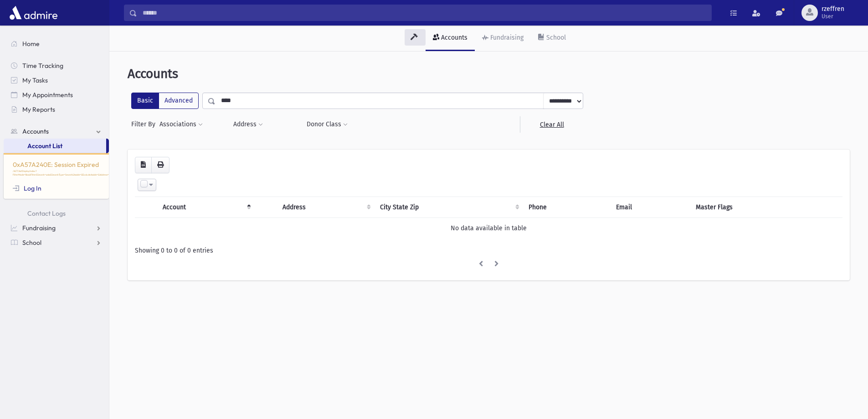  I want to click on a: Log In, so click(27, 188).